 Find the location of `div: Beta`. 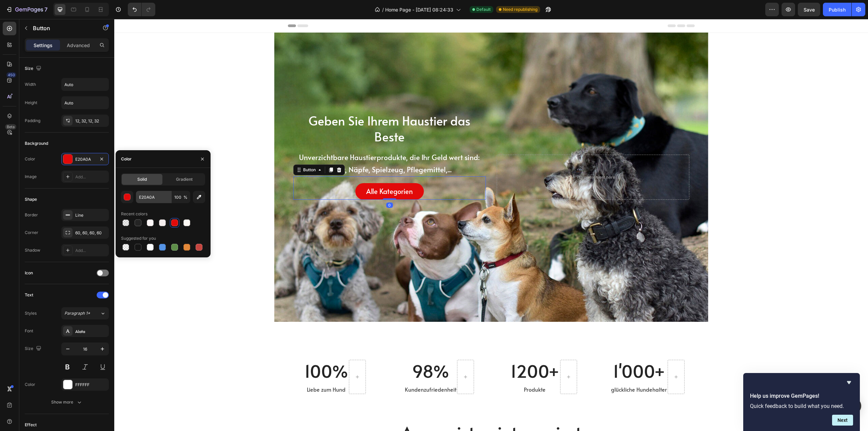

div: Beta is located at coordinates (10, 127).